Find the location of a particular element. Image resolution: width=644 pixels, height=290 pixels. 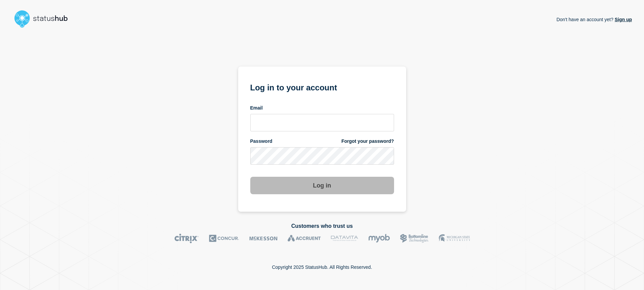

img: Accruent logo is located at coordinates (304, 238).